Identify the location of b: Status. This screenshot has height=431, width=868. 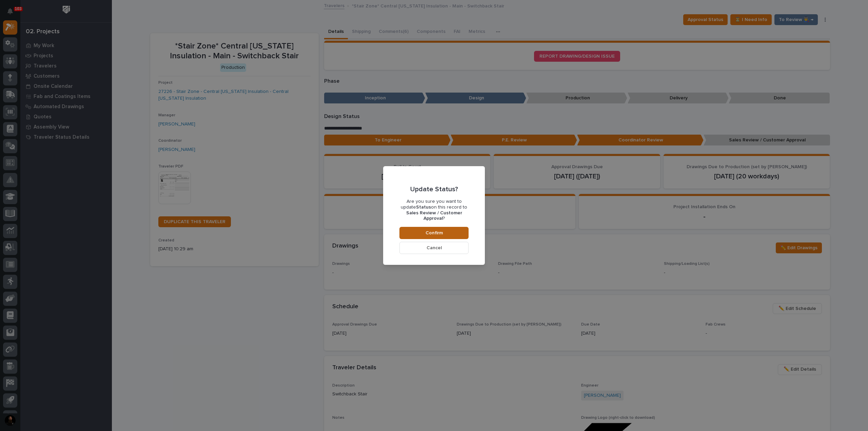
(424, 207).